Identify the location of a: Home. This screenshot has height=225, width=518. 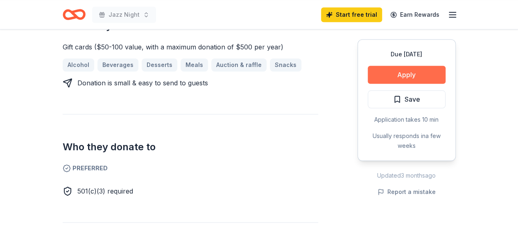
(74, 14).